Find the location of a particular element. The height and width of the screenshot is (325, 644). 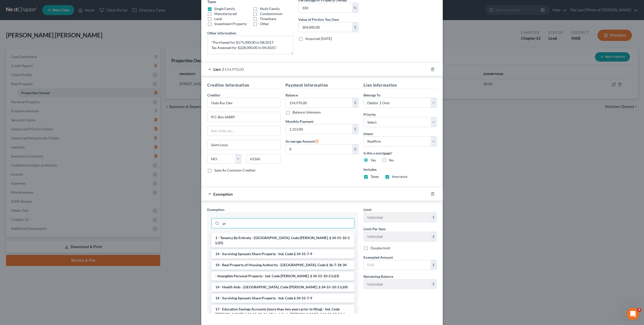

input: Enter address... is located at coordinates (244, 116).